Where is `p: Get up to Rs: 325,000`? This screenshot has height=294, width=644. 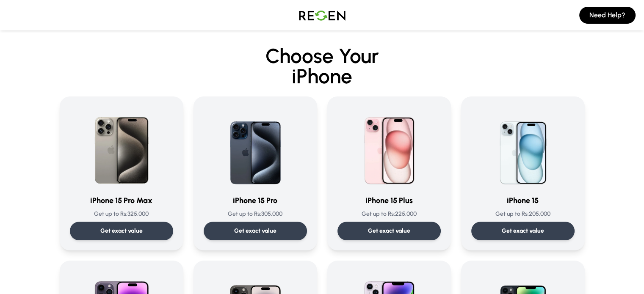 p: Get up to Rs: 325,000 is located at coordinates (122, 214).